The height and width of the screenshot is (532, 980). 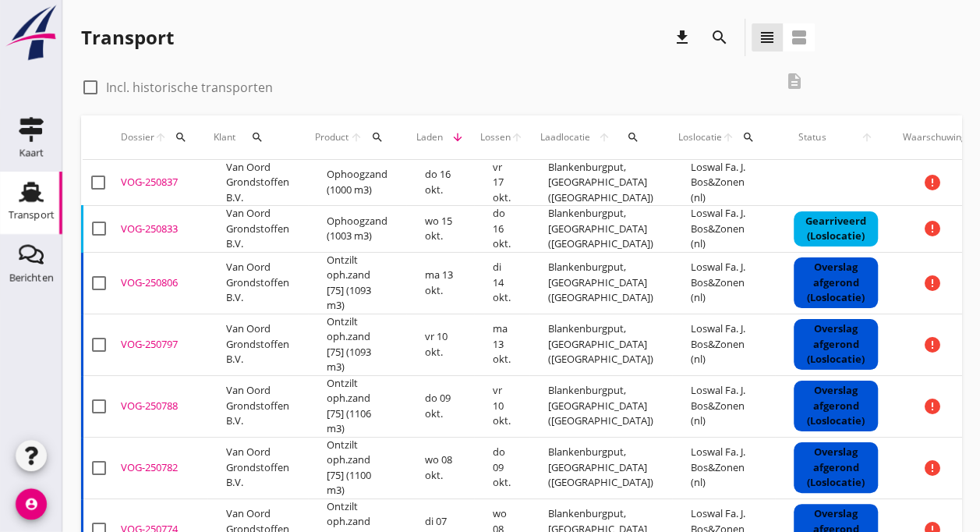 What do you see at coordinates (440, 229) in the screenshot?
I see `td: wo 15 okt.` at bounding box center [440, 229].